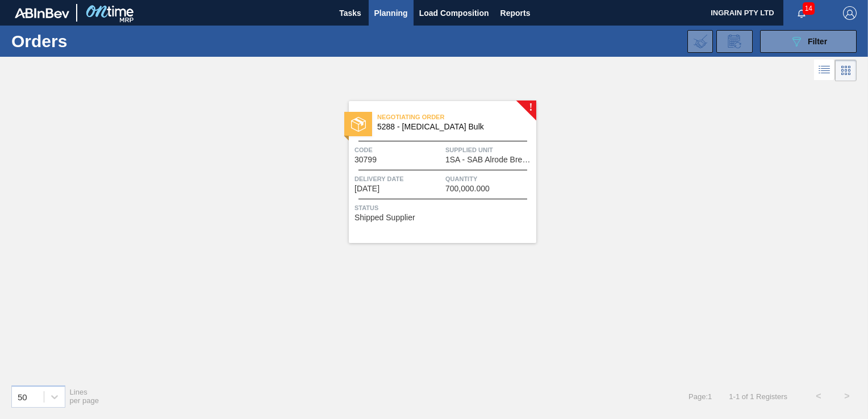  What do you see at coordinates (454, 13) in the screenshot?
I see `span: Load Composition` at bounding box center [454, 13].